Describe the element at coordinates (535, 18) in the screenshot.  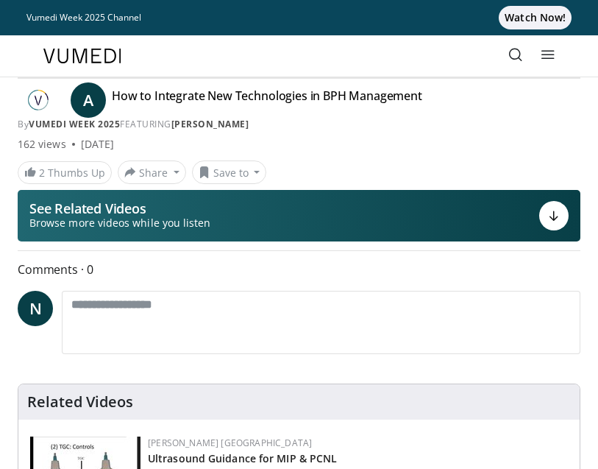
I see `span: Watch Now!` at that location.